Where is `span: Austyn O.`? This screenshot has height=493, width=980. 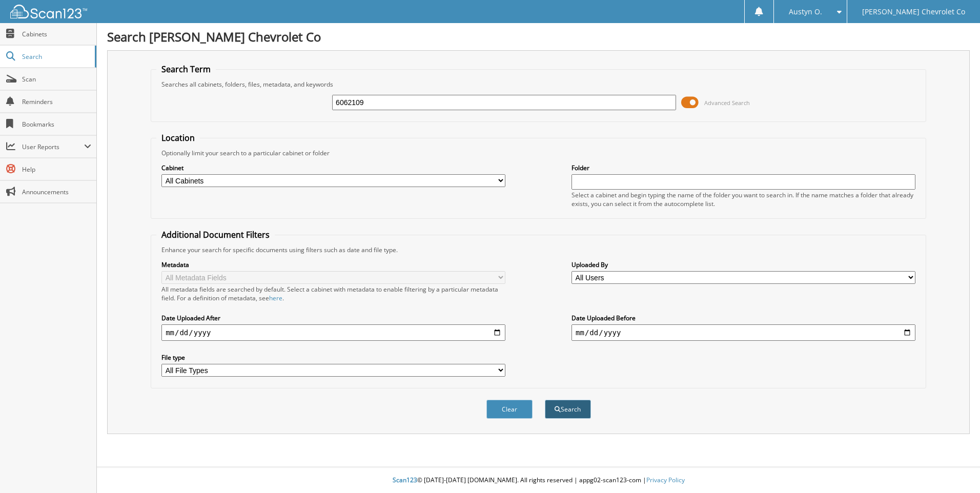
span: Austyn O. is located at coordinates (805, 12).